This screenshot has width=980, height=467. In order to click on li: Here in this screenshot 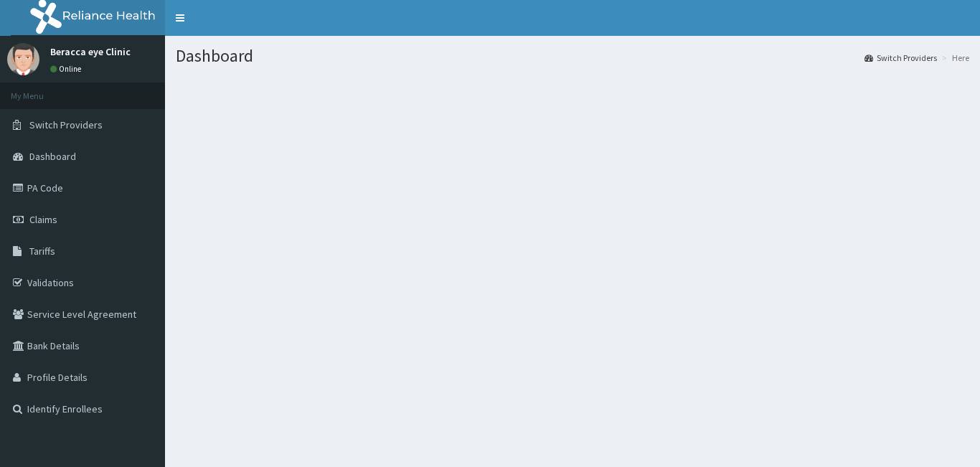, I will do `click(953, 58)`.